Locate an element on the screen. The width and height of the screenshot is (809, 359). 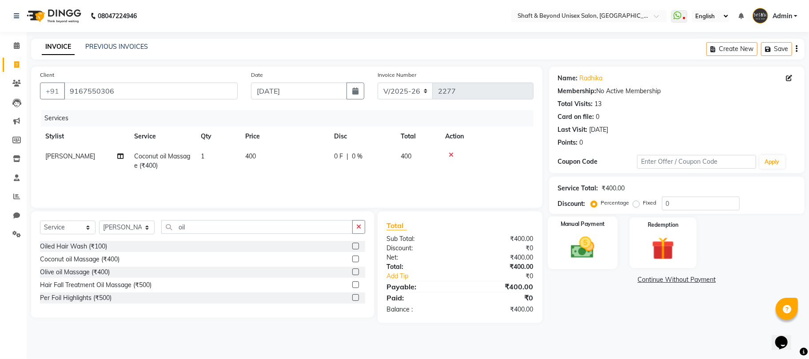
span: Coconut oil Massage (₹400) is located at coordinates (162, 161).